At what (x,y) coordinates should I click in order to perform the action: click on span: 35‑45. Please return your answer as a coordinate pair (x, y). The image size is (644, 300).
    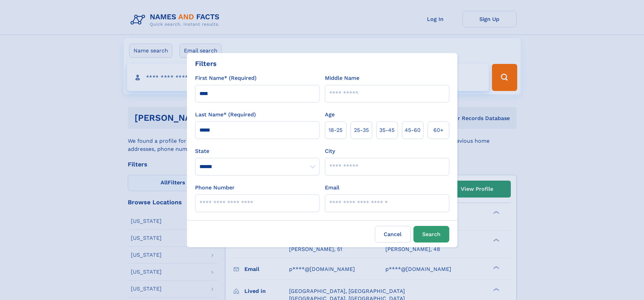
    Looking at the image, I should click on (387, 130).